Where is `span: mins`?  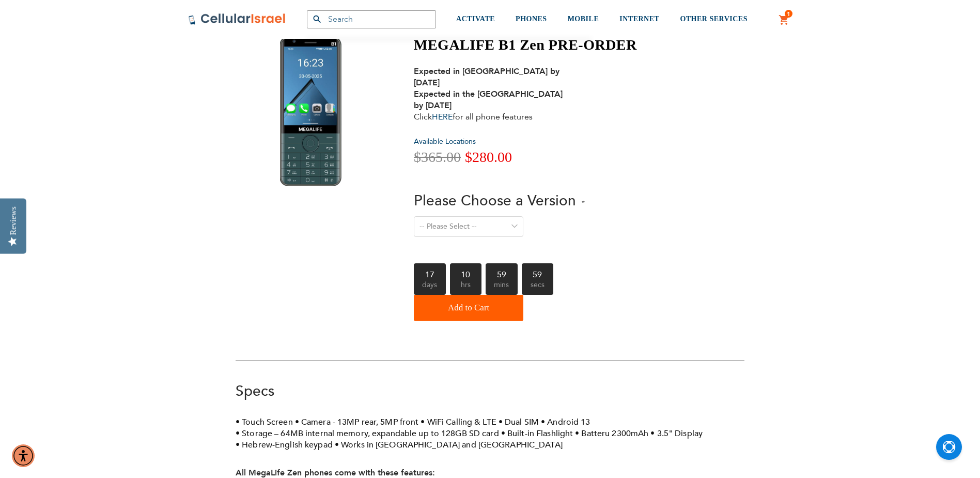
span: mins is located at coordinates (502, 287).